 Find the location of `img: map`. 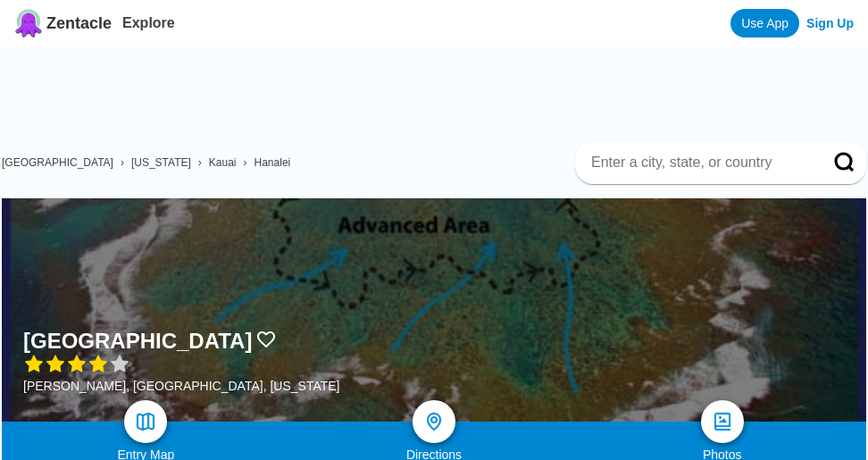

img: map is located at coordinates (146, 422).